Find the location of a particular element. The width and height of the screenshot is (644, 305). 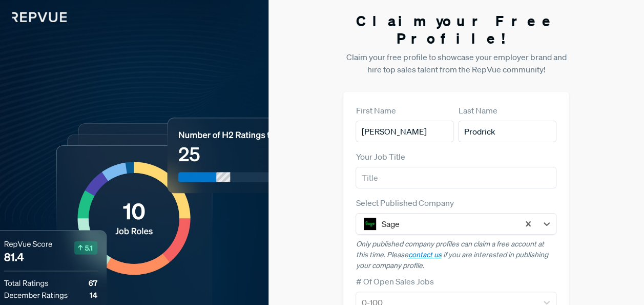

img: Sage is located at coordinates (370, 224).